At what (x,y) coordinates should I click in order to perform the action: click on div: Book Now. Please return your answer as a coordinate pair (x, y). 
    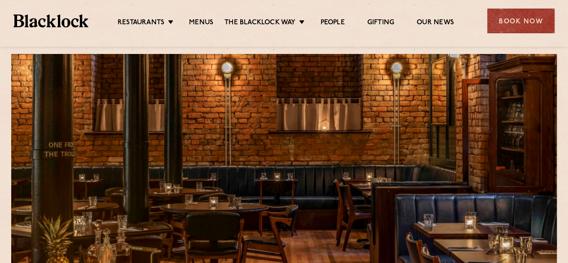
    Looking at the image, I should click on (521, 21).